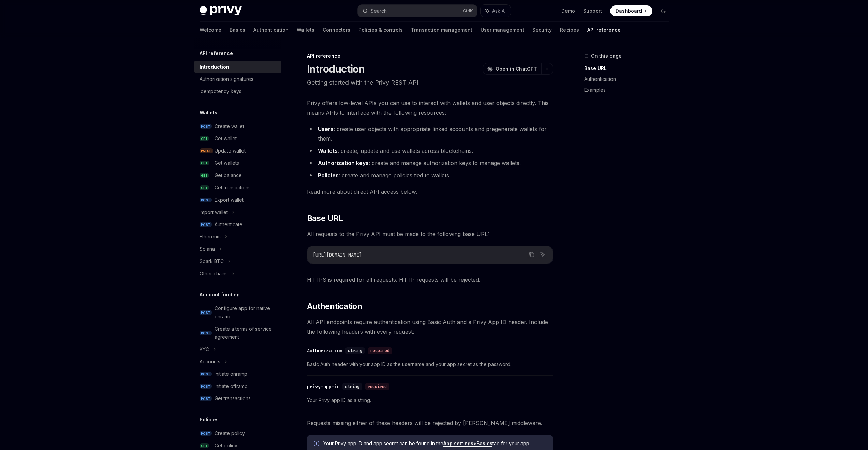 The width and height of the screenshot is (868, 450). What do you see at coordinates (430, 151) in the screenshot?
I see `li: : create, update and use wallets across blockchains.` at bounding box center [430, 151].